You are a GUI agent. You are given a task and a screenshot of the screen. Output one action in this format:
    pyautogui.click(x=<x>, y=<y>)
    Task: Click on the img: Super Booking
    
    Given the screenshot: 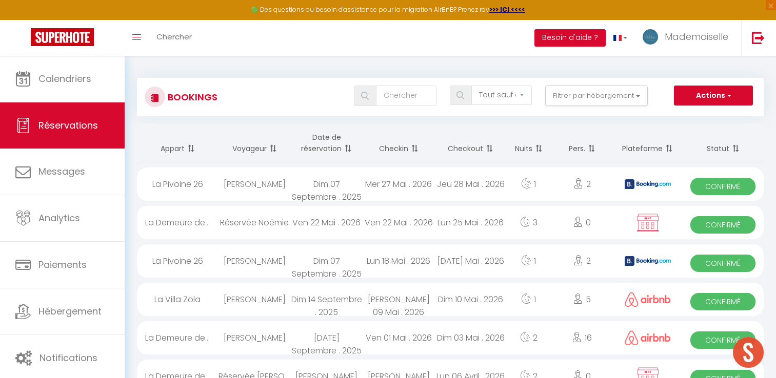 What is the action you would take?
    pyautogui.click(x=62, y=37)
    